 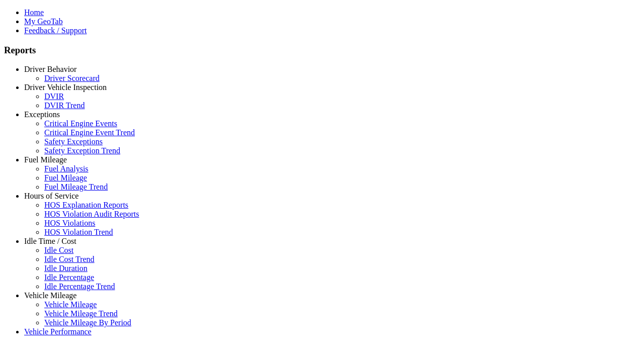 I want to click on a: HOS Violation Trend, so click(x=79, y=232).